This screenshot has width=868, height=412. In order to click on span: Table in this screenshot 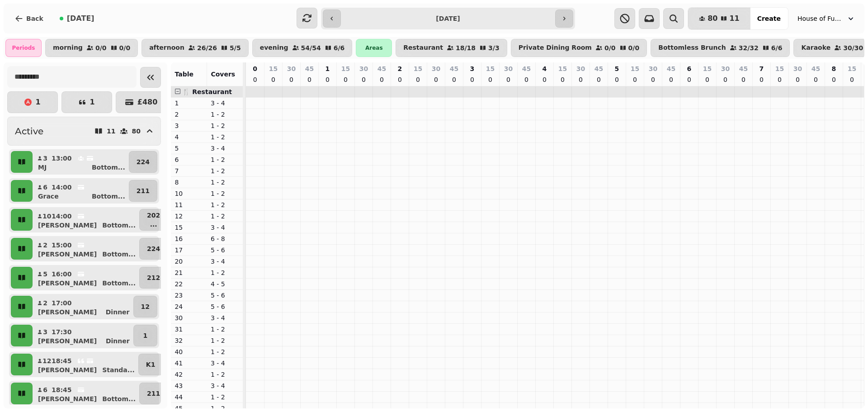, I will do `click(184, 74)`.